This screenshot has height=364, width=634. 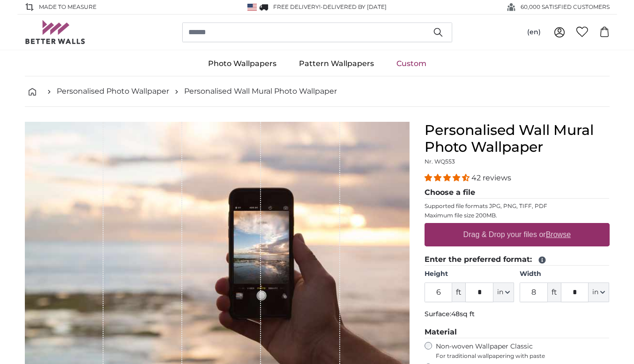 I want to click on a: Personalised Photo Wallpaper, so click(x=113, y=91).